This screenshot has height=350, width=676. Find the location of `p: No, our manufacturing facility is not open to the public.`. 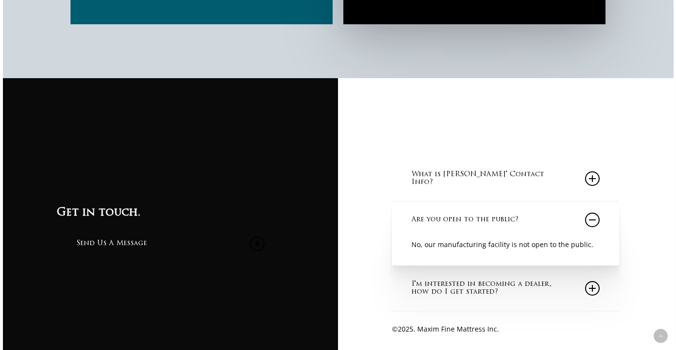

p: No, our manufacturing facility is not open to the public. is located at coordinates (505, 245).